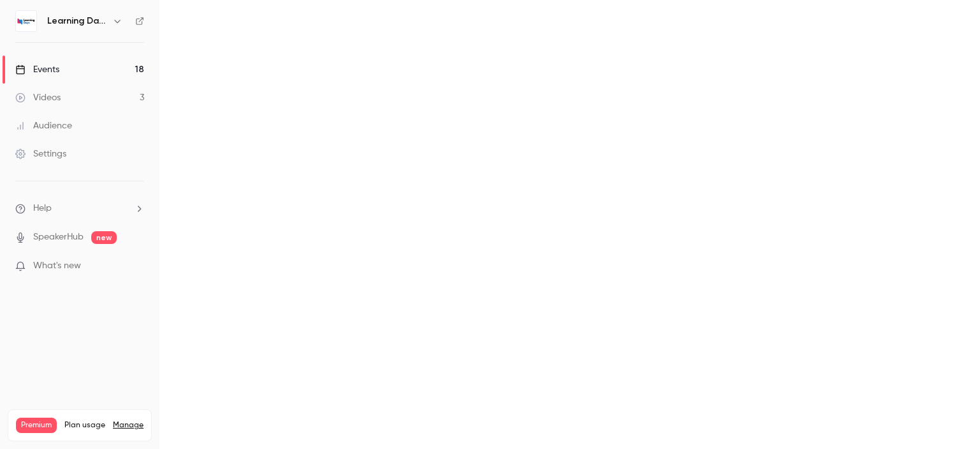  Describe the element at coordinates (25, 25) in the screenshot. I see `img: logo_orange.svg` at that location.